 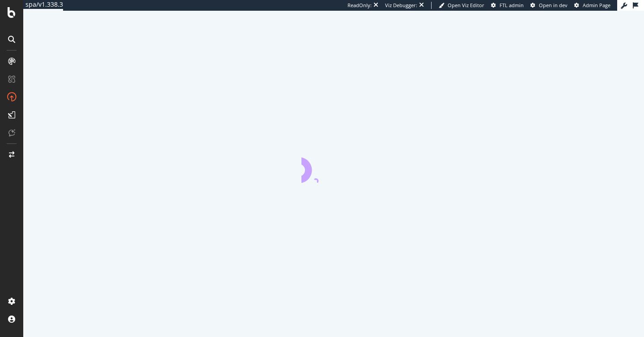 What do you see at coordinates (596, 5) in the screenshot?
I see `span: Admin Page` at bounding box center [596, 5].